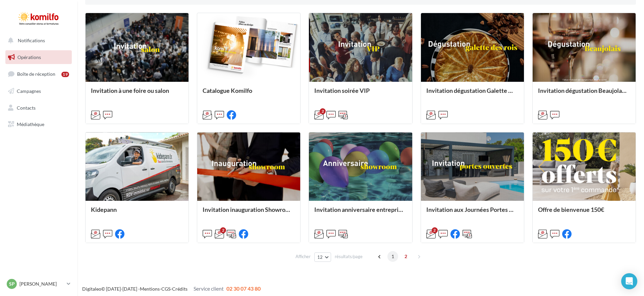  What do you see at coordinates (360, 94) in the screenshot?
I see `div: Invitation soirée VIP` at bounding box center [360, 94].